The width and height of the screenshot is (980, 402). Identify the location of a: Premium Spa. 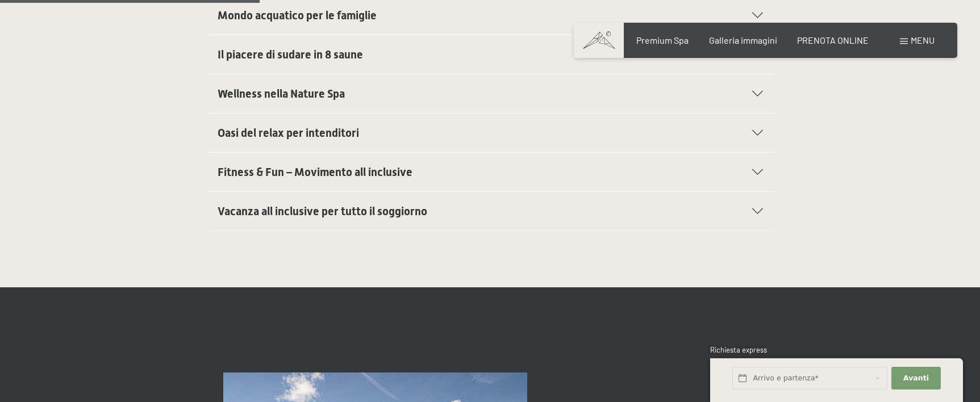
(663, 40).